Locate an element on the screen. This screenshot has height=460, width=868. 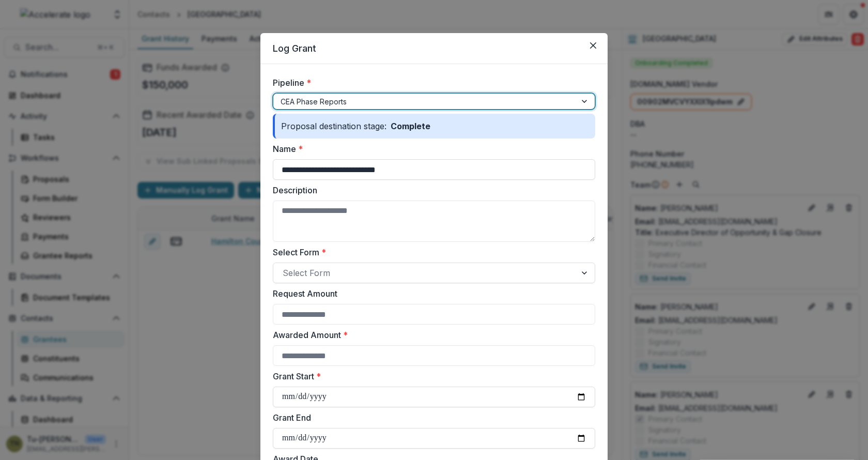
div: Proposal destination stage: is located at coordinates (434, 126).